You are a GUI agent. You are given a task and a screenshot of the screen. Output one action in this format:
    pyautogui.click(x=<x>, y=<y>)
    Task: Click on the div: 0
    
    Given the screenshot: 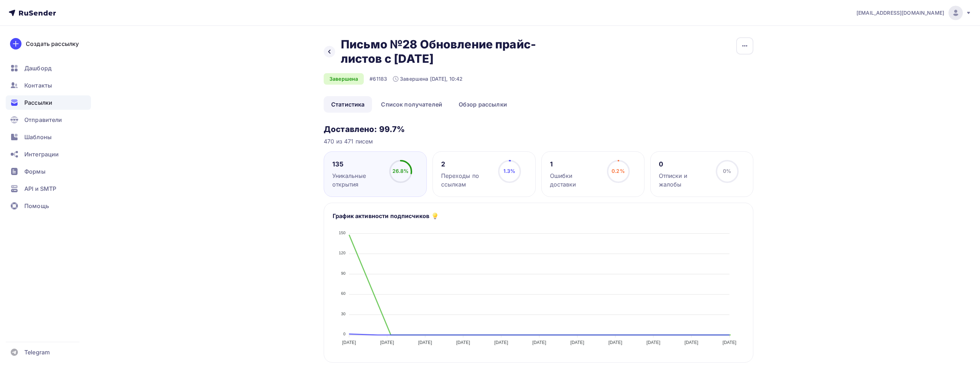 What is the action you would take?
    pyautogui.click(x=684, y=164)
    